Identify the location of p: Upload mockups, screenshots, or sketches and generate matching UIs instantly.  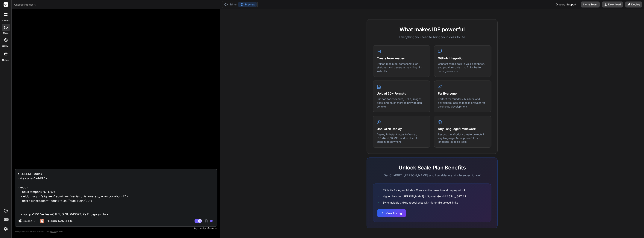
(402, 68).